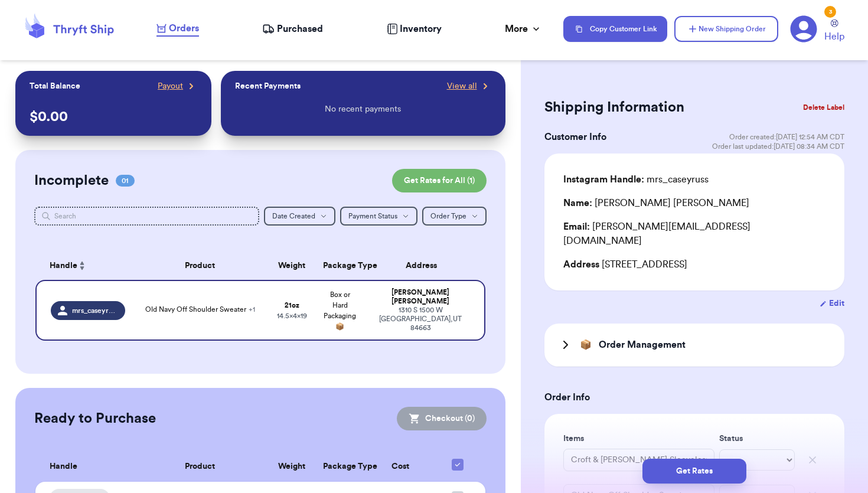  I want to click on p: Total Balance, so click(55, 86).